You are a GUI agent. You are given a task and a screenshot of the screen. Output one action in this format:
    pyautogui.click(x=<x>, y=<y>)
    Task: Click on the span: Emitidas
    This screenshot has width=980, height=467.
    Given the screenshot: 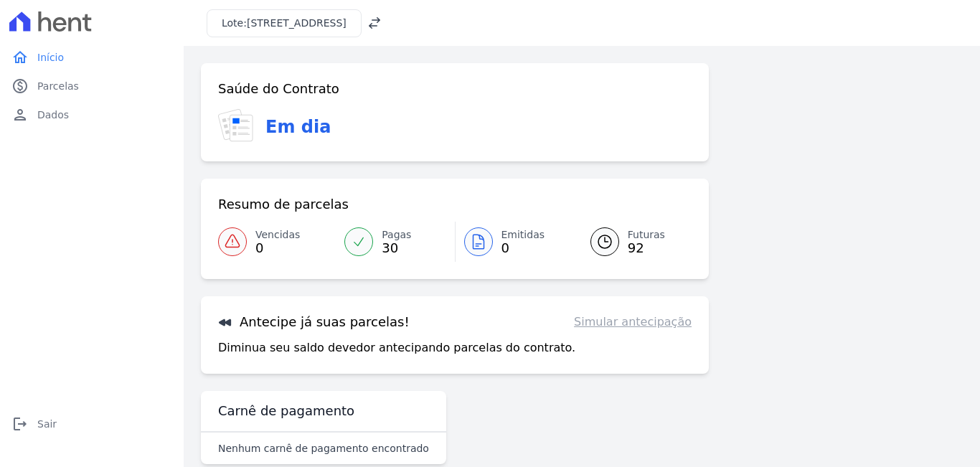 What is the action you would take?
    pyautogui.click(x=523, y=234)
    